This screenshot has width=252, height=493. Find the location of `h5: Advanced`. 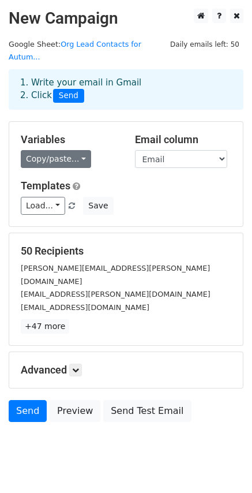

h5: Advanced is located at coordinates (126, 370).